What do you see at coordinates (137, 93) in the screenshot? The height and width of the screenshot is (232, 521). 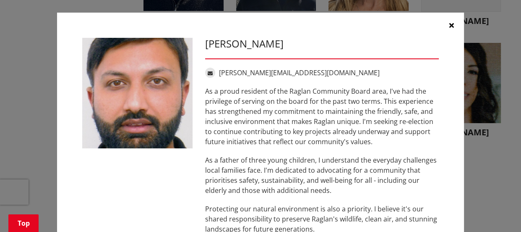 I see `img: WO-B-RG__BAINS_S__wDBy3` at bounding box center [137, 93].